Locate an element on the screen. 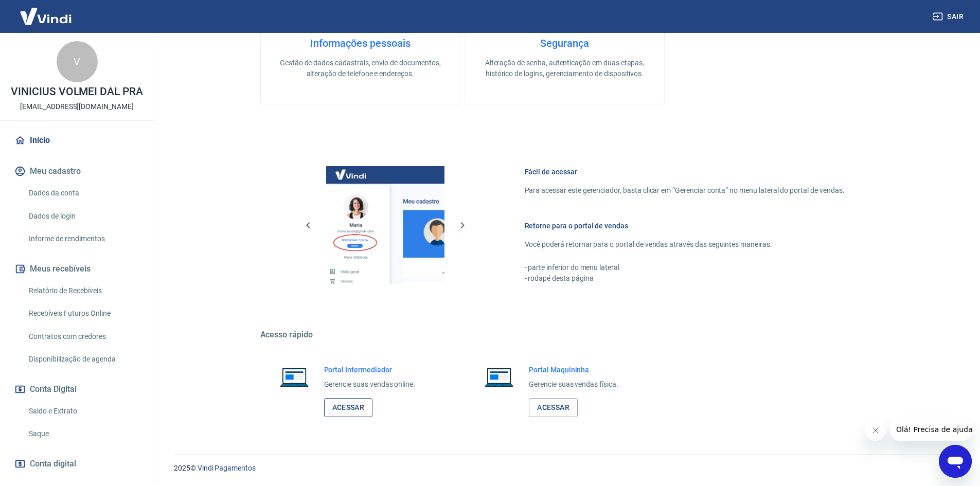 This screenshot has height=486, width=980. p: Gestão de dados cadastrais, envio de documentos, alteração de telefone e endereços. is located at coordinates (360, 69).